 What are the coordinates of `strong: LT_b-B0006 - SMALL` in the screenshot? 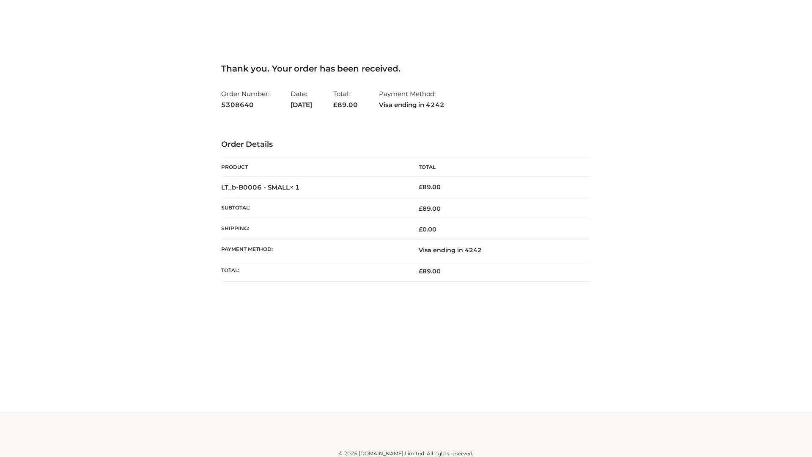 It's located at (261, 187).